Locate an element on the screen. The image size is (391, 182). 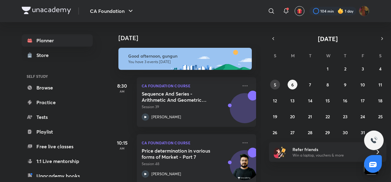
h5: Sequence And Series - Arithmetic And Geometric Progressions - III is located at coordinates (179, 97).